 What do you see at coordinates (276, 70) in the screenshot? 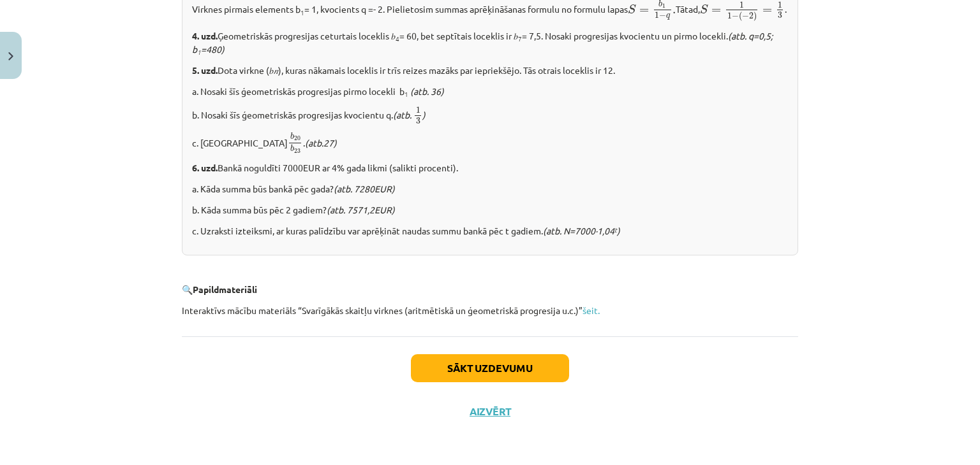
I see `em: 𝑛` at bounding box center [276, 70].